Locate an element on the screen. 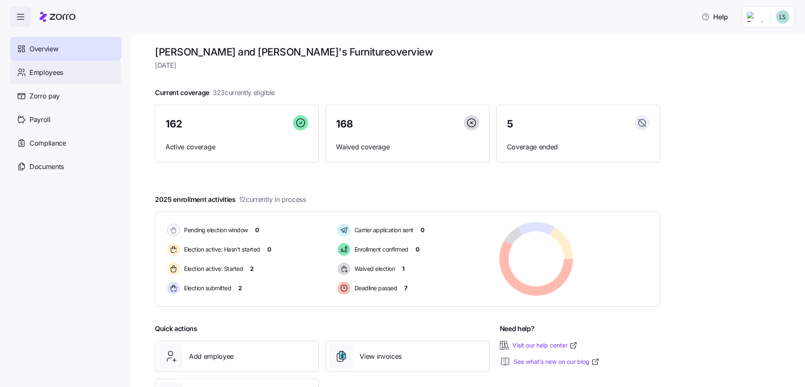 Image resolution: width=805 pixels, height=387 pixels. a: Compliance is located at coordinates (66, 143).